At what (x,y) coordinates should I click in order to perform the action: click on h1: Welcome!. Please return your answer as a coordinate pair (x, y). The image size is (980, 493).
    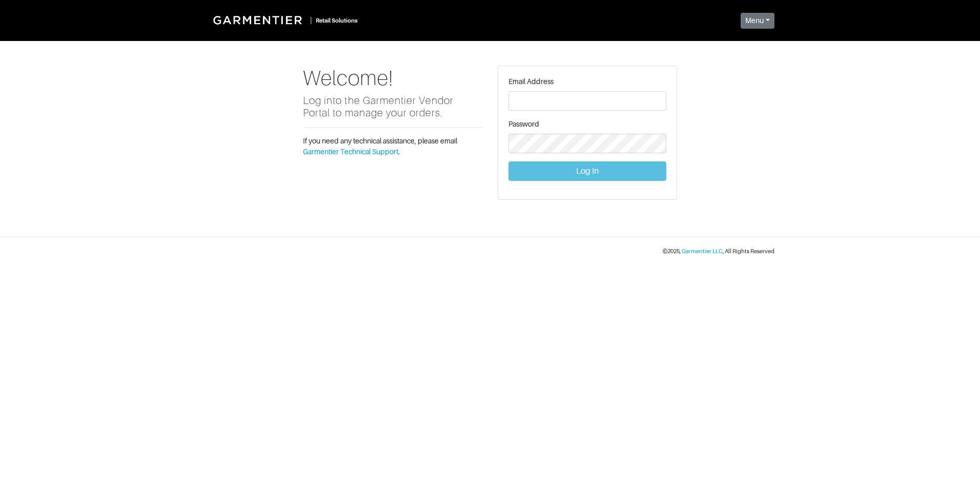
    Looking at the image, I should click on (393, 78).